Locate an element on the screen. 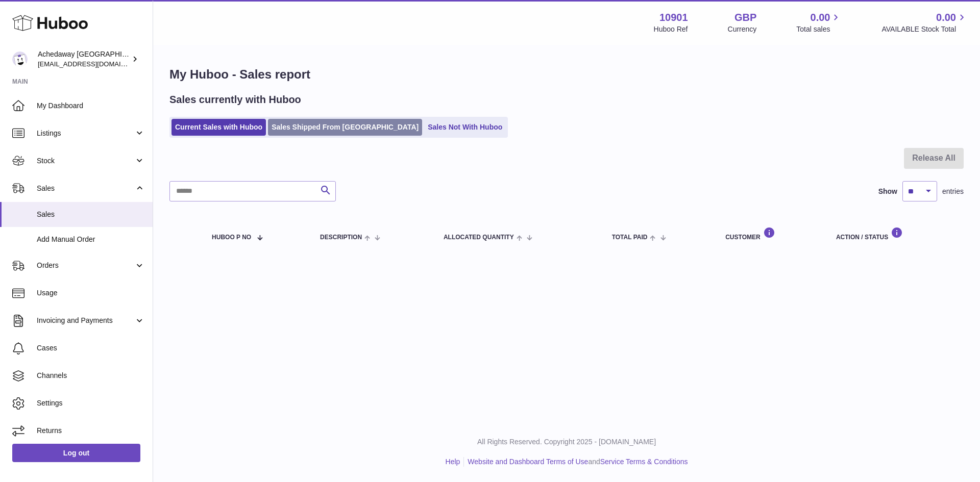 This screenshot has height=482, width=980. div: Huboo Ref is located at coordinates (671, 29).